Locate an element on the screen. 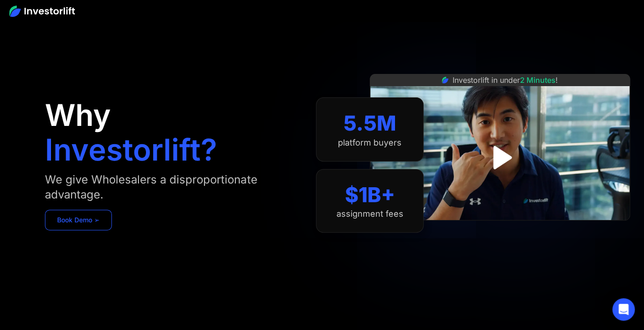  h1: Investorlift? is located at coordinates (131, 150).